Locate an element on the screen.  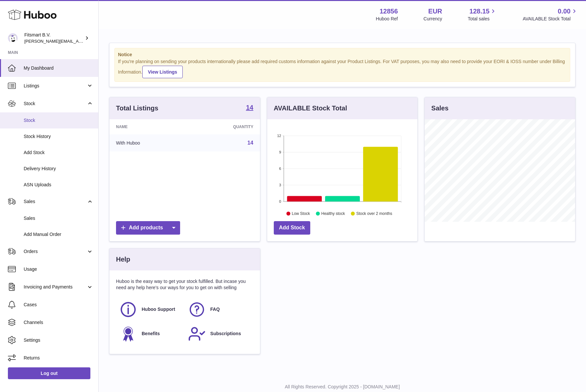
text: 0 is located at coordinates (280, 202).